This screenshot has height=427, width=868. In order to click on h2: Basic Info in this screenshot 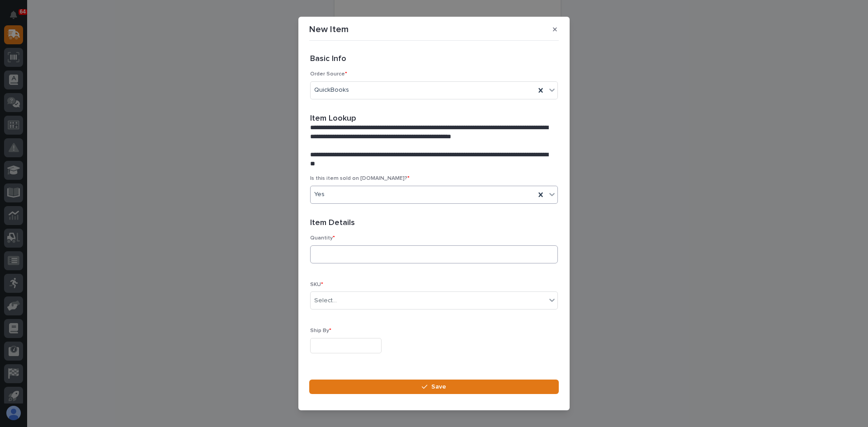, I will do `click(328, 60)`.